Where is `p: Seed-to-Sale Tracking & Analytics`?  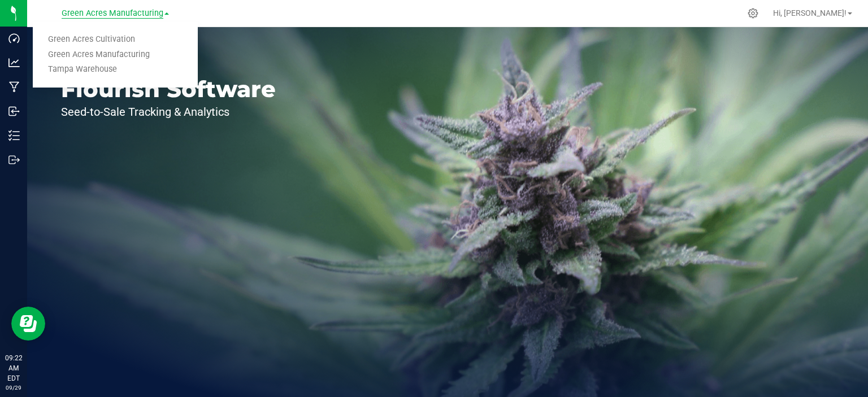 p: Seed-to-Sale Tracking & Analytics is located at coordinates (169, 112).